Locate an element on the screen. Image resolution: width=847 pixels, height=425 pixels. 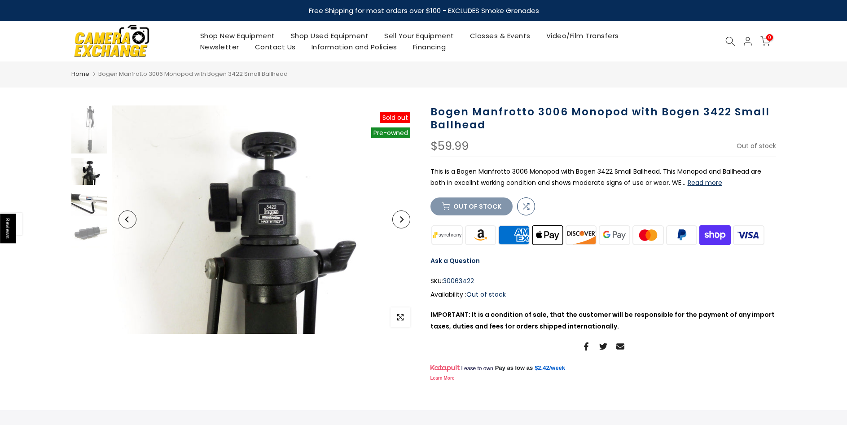
div: $59.99 is located at coordinates (449, 146).